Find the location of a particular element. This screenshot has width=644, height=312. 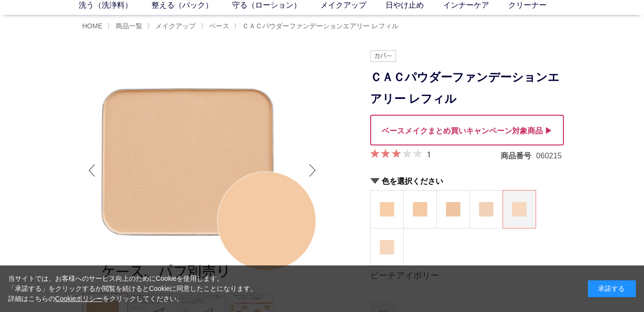

a: ココナッツオークル is located at coordinates (387, 209).